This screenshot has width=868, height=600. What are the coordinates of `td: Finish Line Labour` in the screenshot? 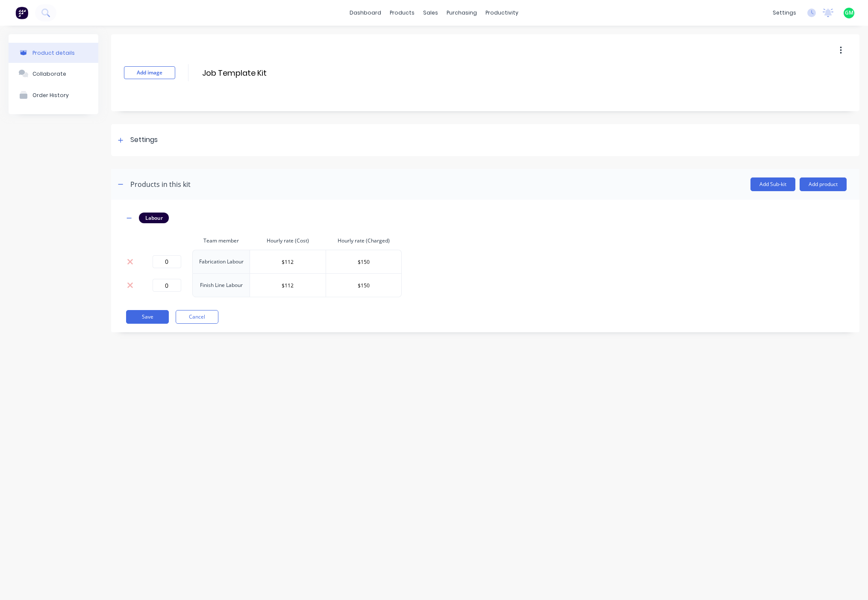 It's located at (221, 285).